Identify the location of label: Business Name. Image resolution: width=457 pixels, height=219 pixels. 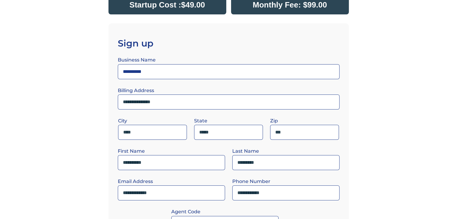
(137, 60).